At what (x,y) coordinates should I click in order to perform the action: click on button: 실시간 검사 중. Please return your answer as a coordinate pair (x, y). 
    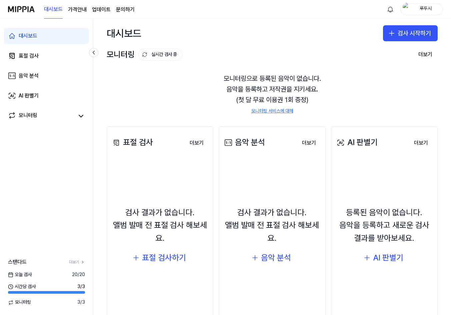
    Looking at the image, I should click on (160, 55).